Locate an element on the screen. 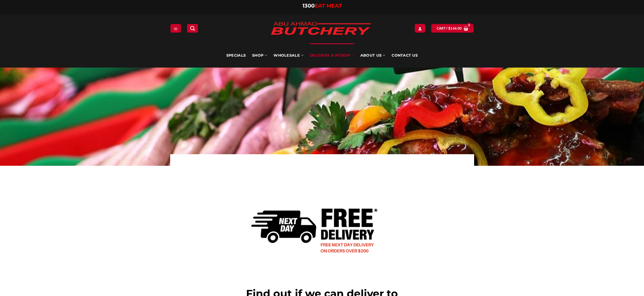 The width and height of the screenshot is (644, 296). span: EAT MEAT is located at coordinates (329, 6).